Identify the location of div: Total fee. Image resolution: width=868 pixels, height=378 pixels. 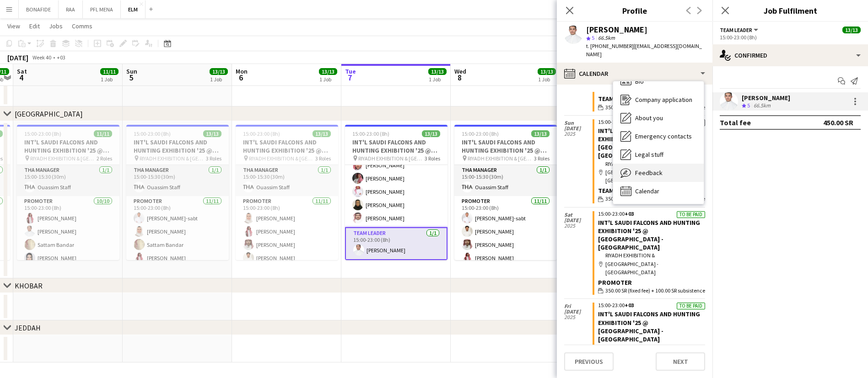
(735, 123).